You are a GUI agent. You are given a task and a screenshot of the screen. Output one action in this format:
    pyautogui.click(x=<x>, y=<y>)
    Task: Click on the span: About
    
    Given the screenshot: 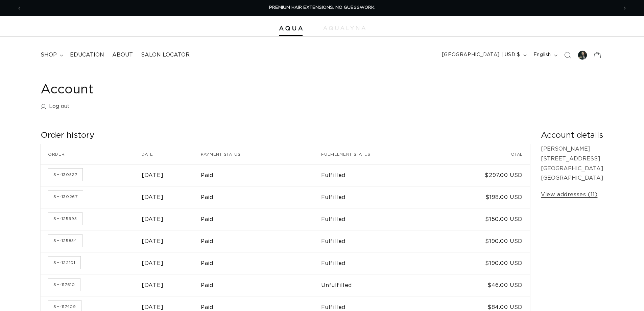 What is the action you would take?
    pyautogui.click(x=123, y=55)
    